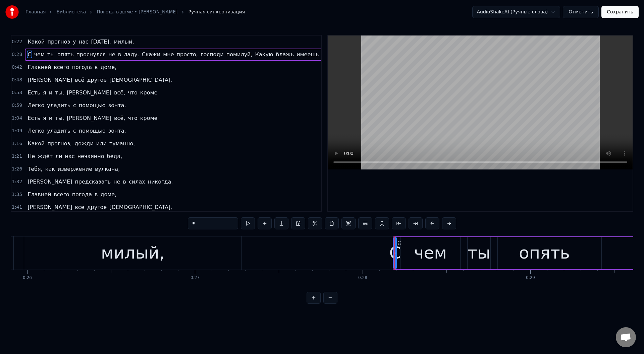 The width and height of the screenshot is (644, 354). Describe the element at coordinates (58, 156) in the screenshot. I see `span: ли` at that location.